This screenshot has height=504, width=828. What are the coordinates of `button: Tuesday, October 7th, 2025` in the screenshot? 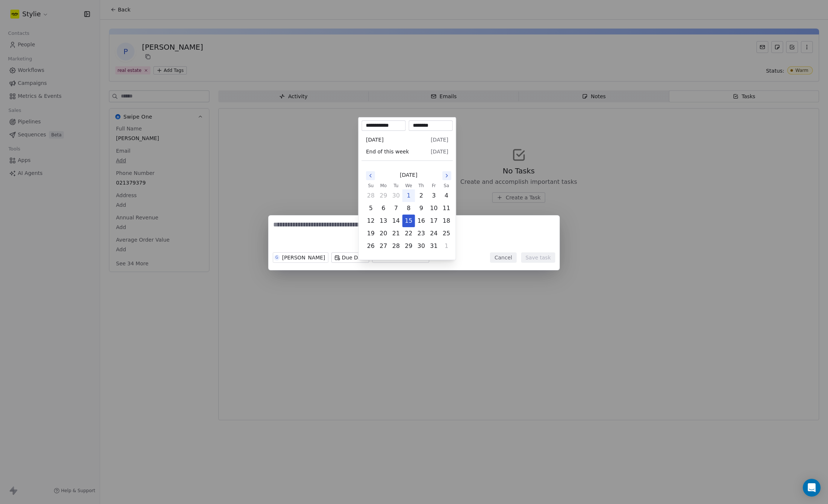 It's located at (396, 209).